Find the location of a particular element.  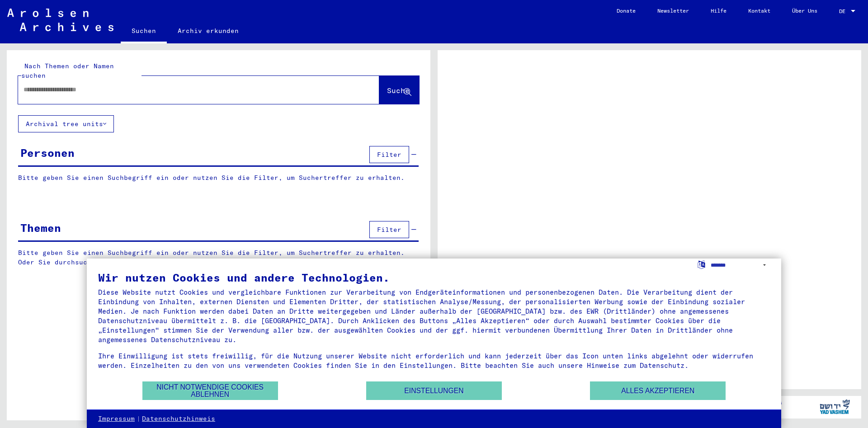

button: Archival tree units is located at coordinates (66, 124).